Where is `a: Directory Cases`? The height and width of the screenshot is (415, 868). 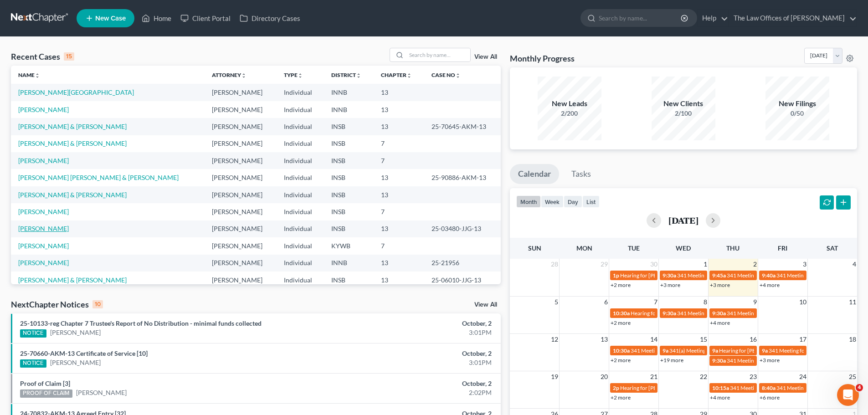 a: Directory Cases is located at coordinates (269, 18).